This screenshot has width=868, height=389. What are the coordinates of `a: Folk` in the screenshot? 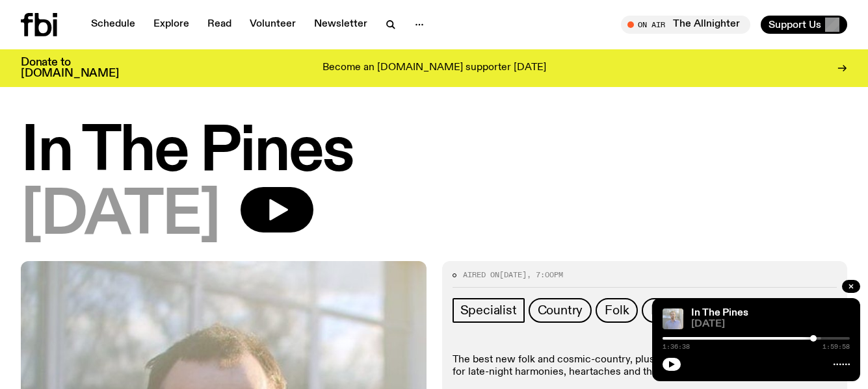 It's located at (617, 311).